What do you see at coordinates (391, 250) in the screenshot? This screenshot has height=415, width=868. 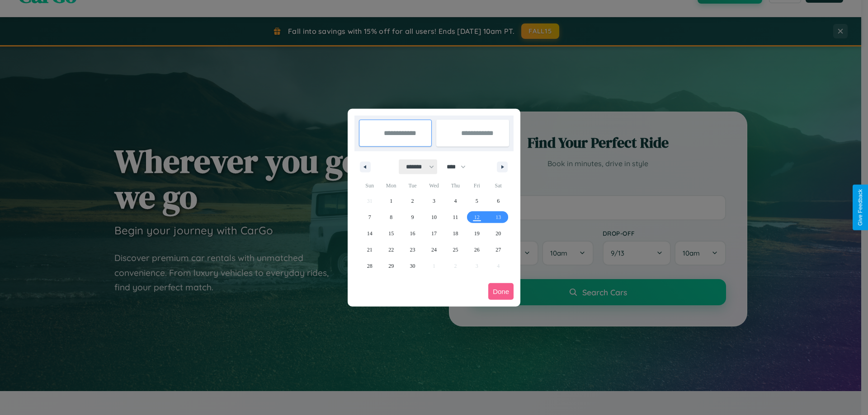 I see `button: 22` at bounding box center [391, 250].